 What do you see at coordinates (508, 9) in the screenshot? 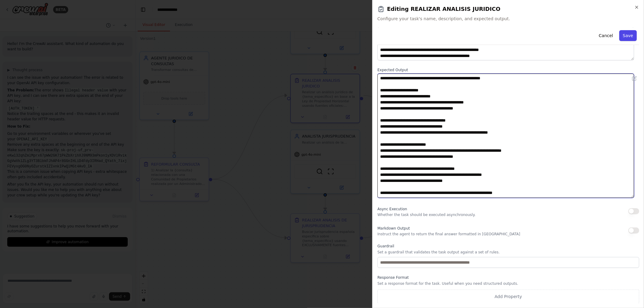
I see `h2: Editing REALIZAR ANALISIS JURIDICO` at bounding box center [508, 9].